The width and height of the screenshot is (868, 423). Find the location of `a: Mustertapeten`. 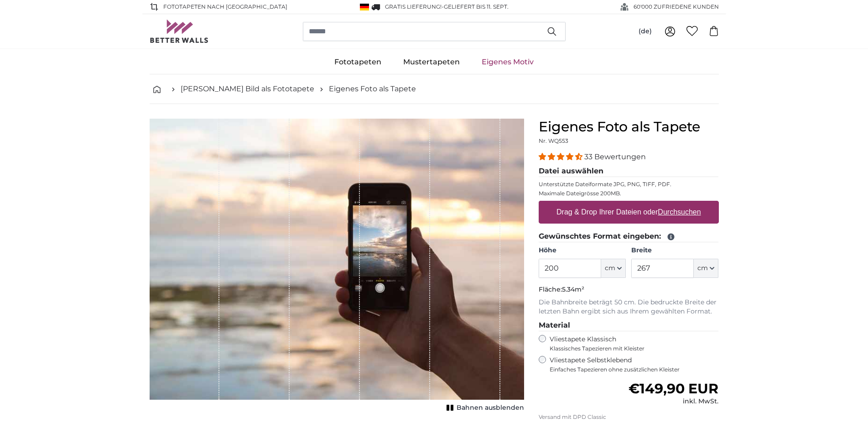

a: Mustertapeten is located at coordinates (431, 62).